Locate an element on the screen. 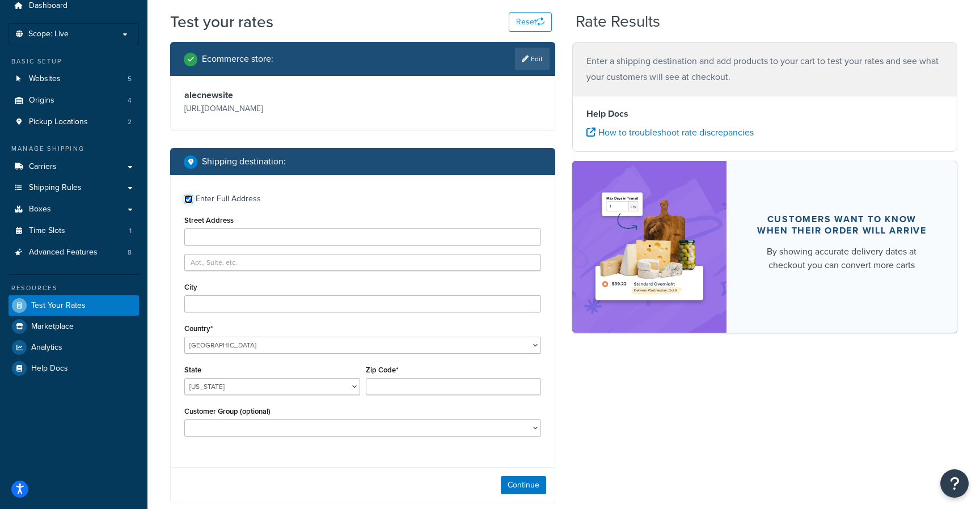  div: Resources is located at coordinates (74, 288).